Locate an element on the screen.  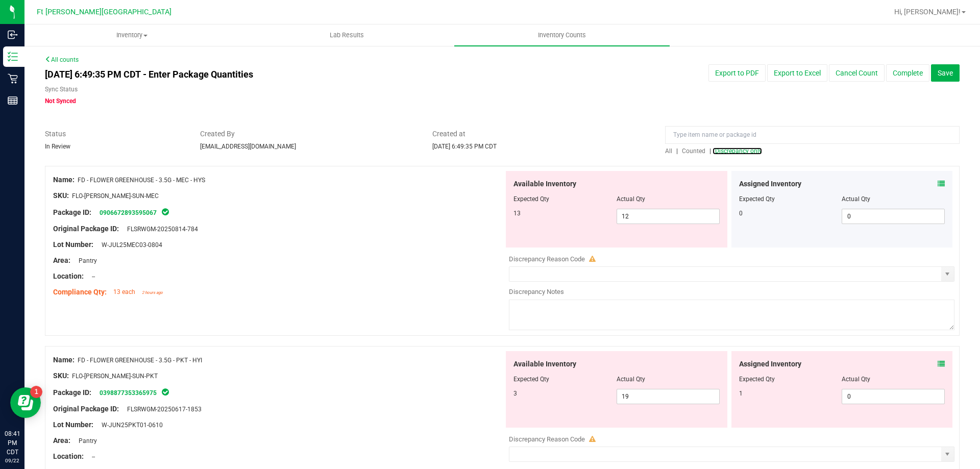
span: Status is located at coordinates (115, 134).